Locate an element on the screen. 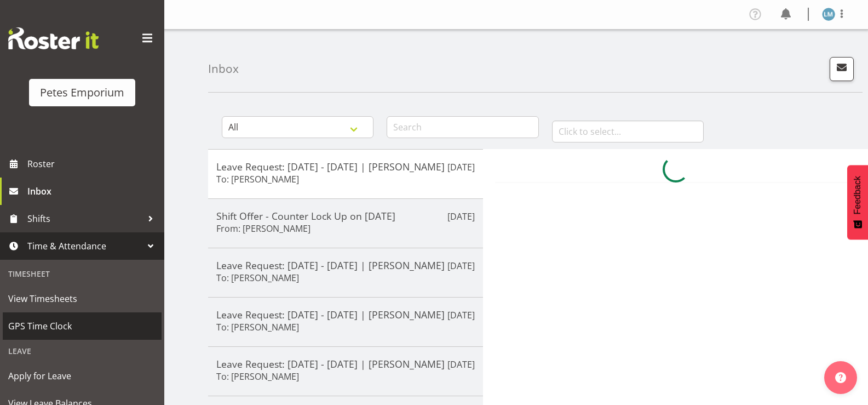  h4: Inbox is located at coordinates (224, 69).